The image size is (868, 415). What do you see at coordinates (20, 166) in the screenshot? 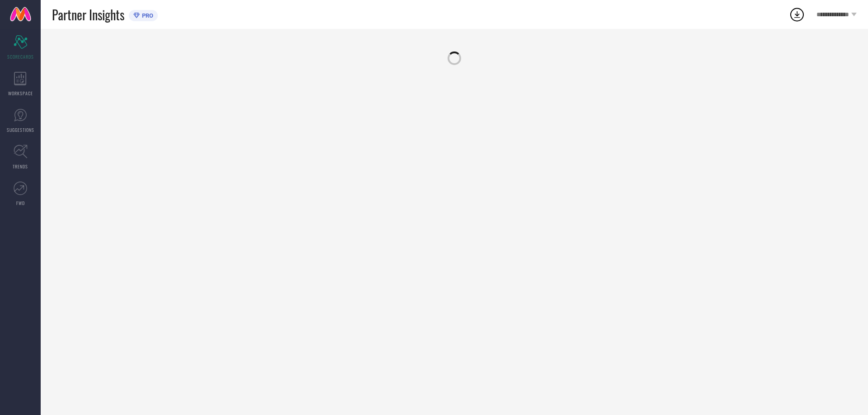
I see `span: TRENDS` at bounding box center [20, 166].